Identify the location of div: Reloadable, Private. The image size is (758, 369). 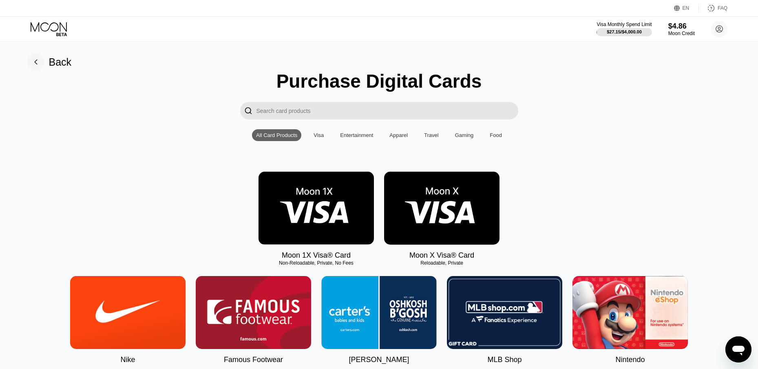
(442, 263).